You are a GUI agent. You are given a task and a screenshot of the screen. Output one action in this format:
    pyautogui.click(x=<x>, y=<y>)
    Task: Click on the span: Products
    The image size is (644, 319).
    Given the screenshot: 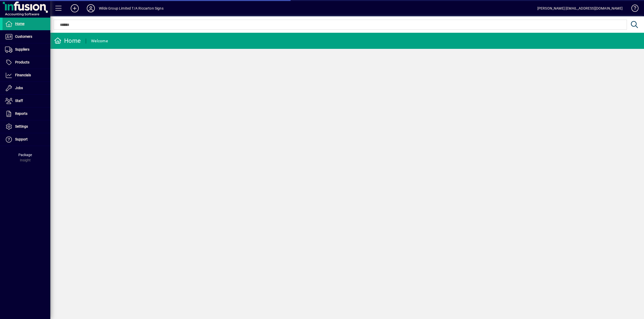 What is the action you would take?
    pyautogui.click(x=22, y=62)
    